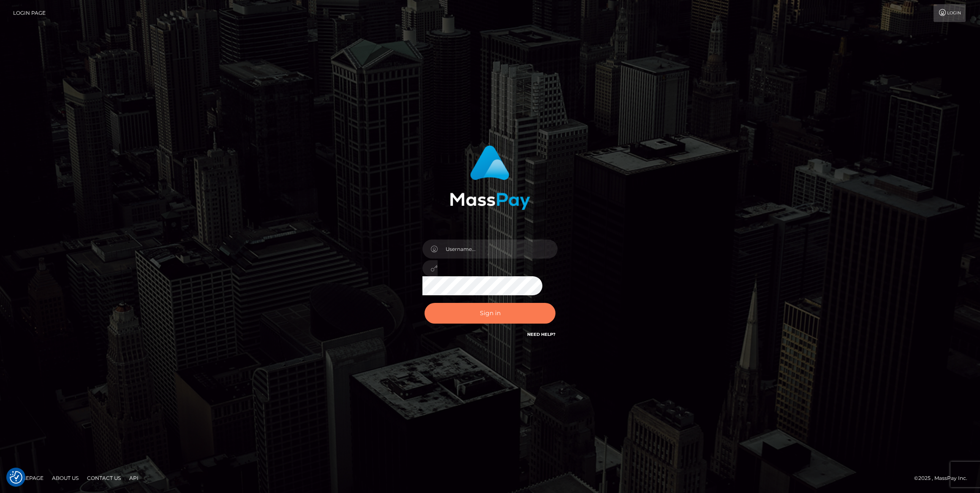  Describe the element at coordinates (65, 477) in the screenshot. I see `a: About Us` at that location.